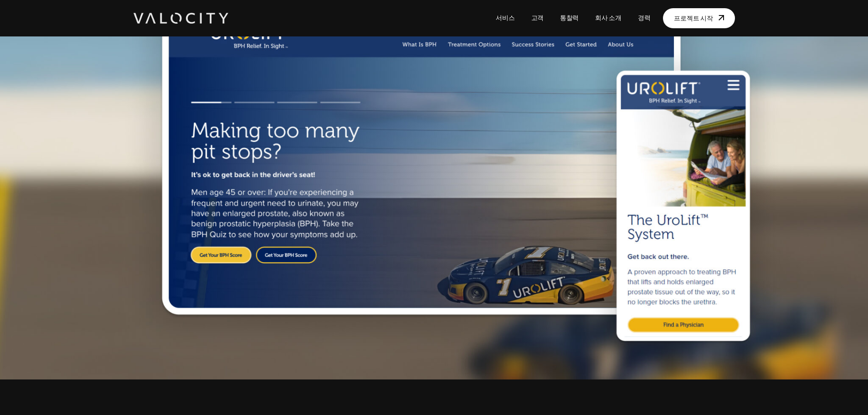 The width and height of the screenshot is (868, 415). Describe the element at coordinates (693, 19) in the screenshot. I see `font: 프로젝트 시작` at that location.